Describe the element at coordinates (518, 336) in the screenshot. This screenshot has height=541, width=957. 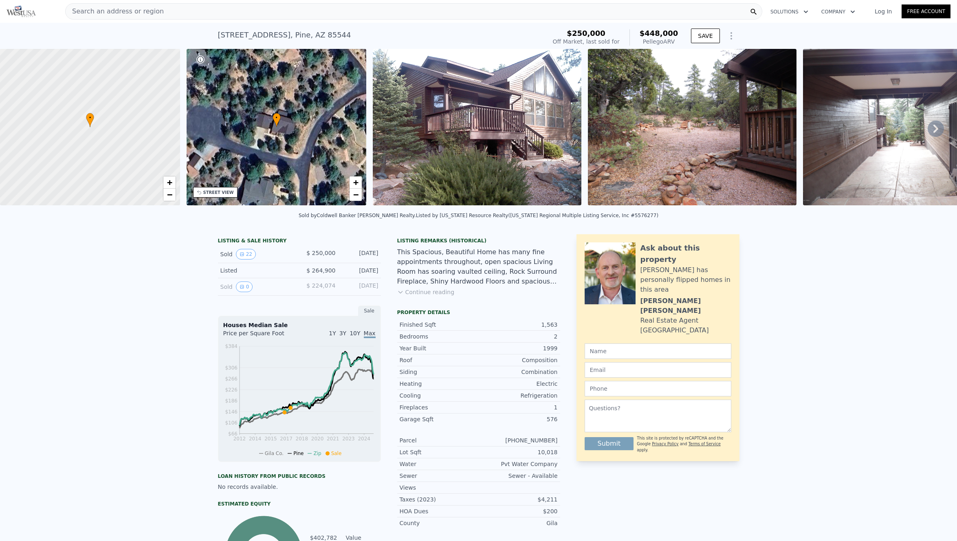
I see `div: 2` at that location.